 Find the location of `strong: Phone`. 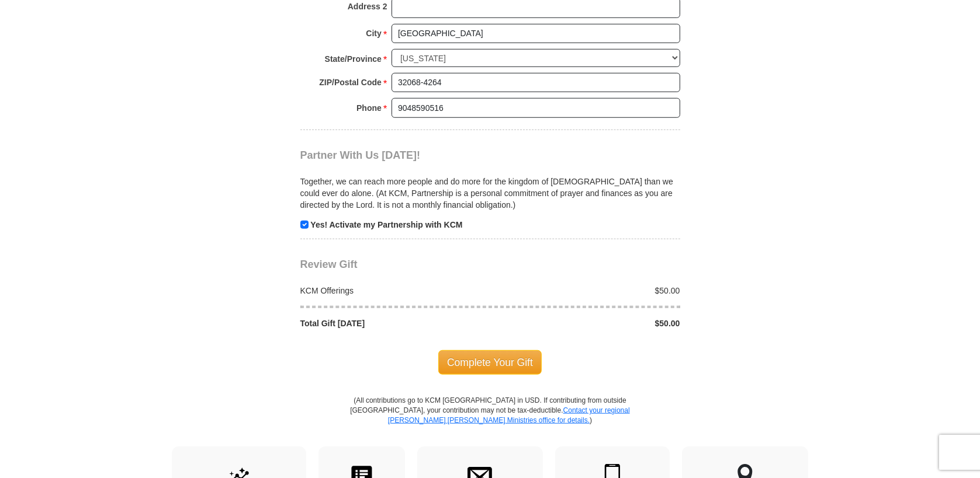

strong: Phone is located at coordinates (369, 108).